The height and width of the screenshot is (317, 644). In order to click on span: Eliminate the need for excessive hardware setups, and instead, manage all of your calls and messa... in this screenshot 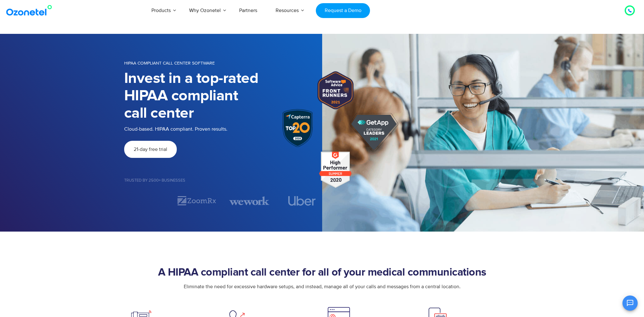, I will do `click(322, 287)`.